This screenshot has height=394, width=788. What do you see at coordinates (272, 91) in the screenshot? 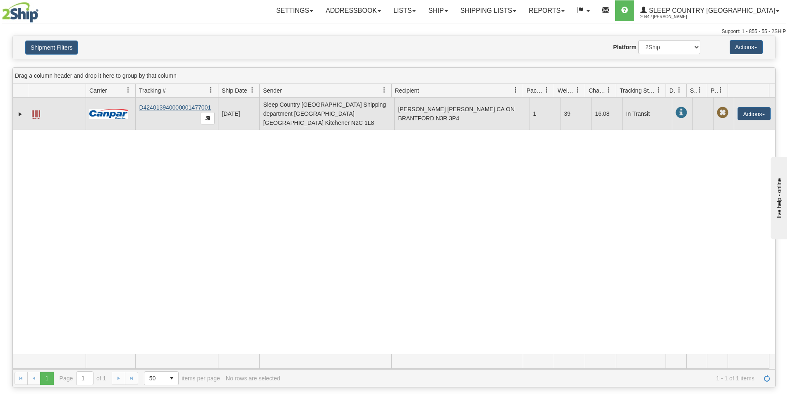
I see `span: Sender` at bounding box center [272, 91].